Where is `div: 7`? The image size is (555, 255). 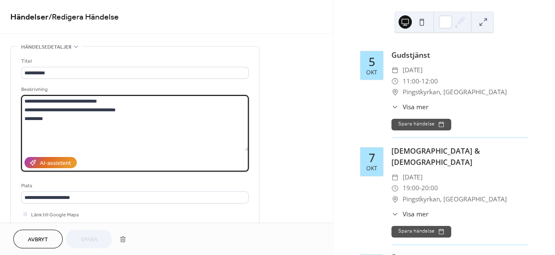 div: 7 is located at coordinates (372, 158).